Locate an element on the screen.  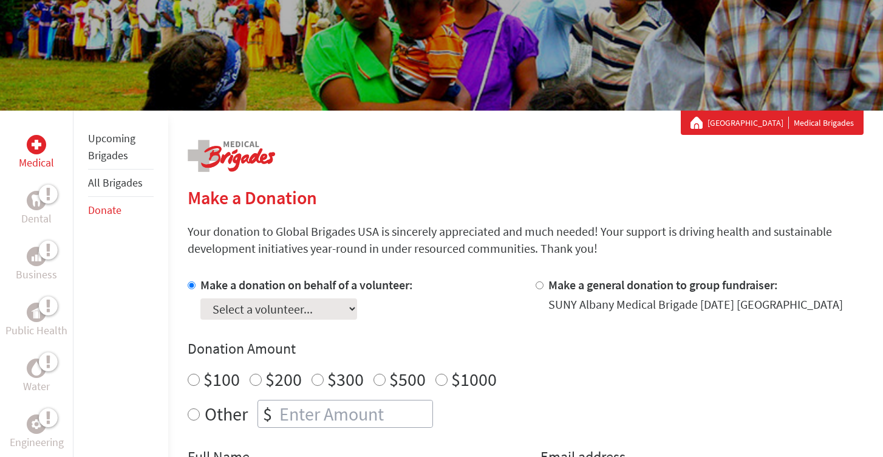
div: Dental is located at coordinates (36, 200).